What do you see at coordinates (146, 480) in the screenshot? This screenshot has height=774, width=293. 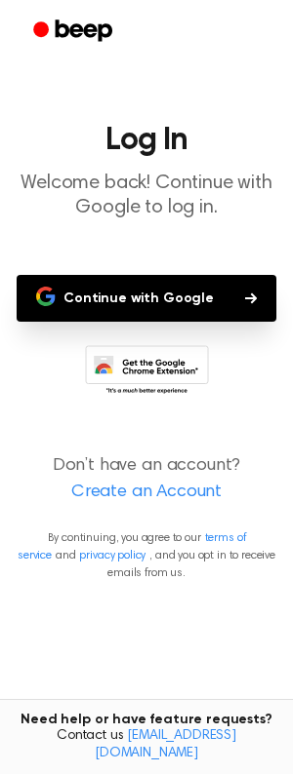 I see `p: Don’t have an account?` at bounding box center [146, 480].